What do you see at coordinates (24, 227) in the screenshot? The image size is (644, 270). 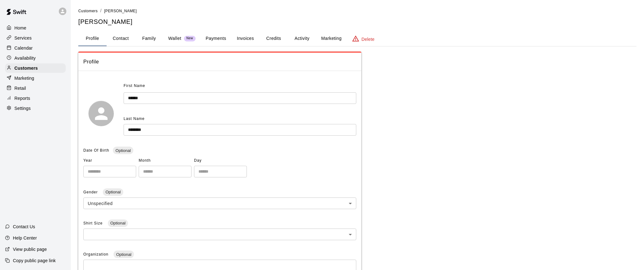 I see `p: Contact Us` at bounding box center [24, 227].